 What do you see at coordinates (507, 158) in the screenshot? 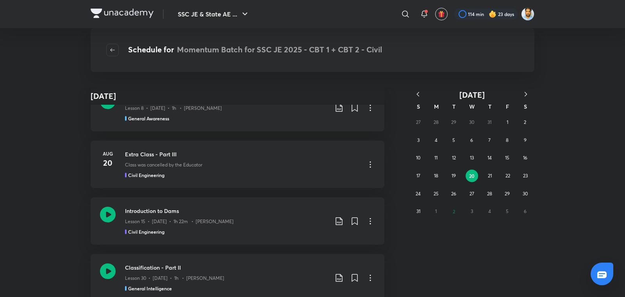
I see `button: August 15, 2025` at bounding box center [507, 158].